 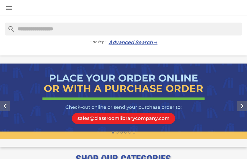 I want to click on a: Advanced Search→, so click(x=133, y=43).